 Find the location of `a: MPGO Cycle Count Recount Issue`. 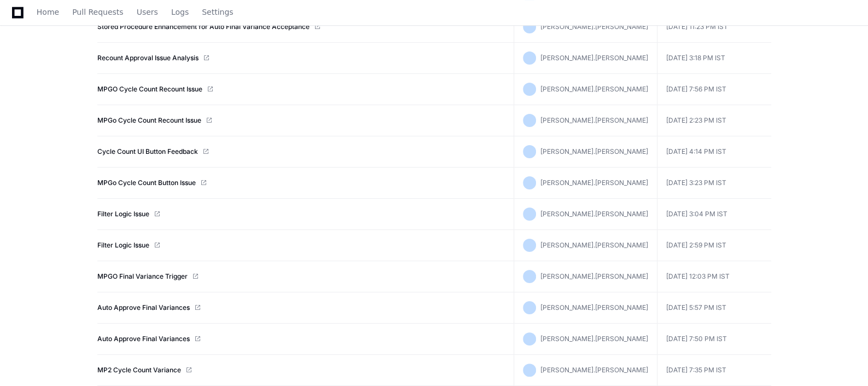

a: MPGO Cycle Count Recount Issue is located at coordinates (150, 89).